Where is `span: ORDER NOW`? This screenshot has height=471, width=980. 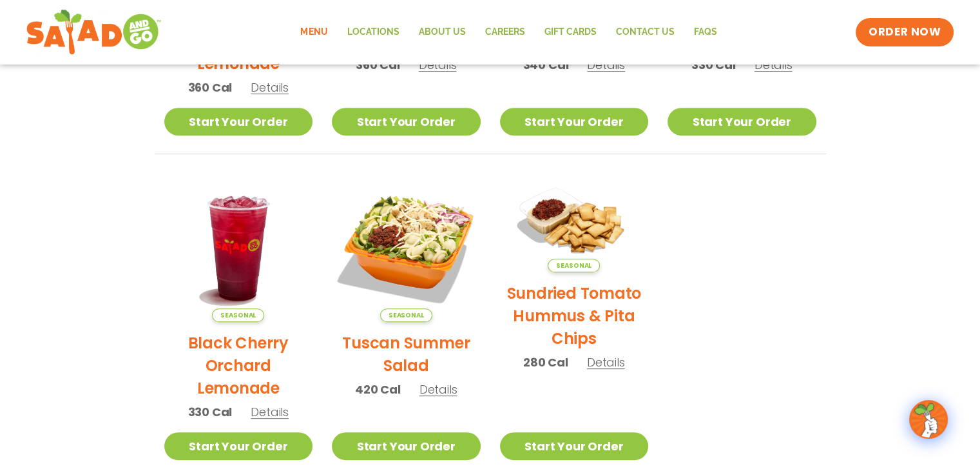
span: ORDER NOW is located at coordinates (905, 32).